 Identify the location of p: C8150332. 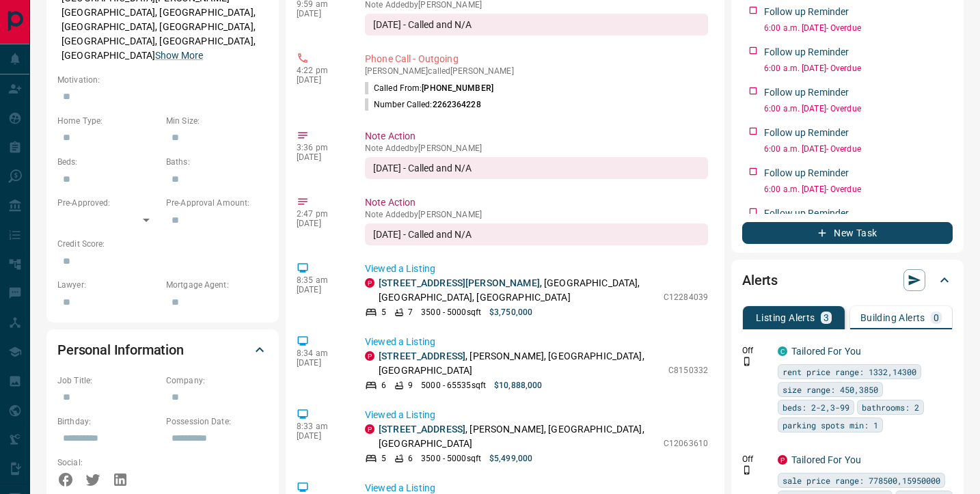
(688, 370).